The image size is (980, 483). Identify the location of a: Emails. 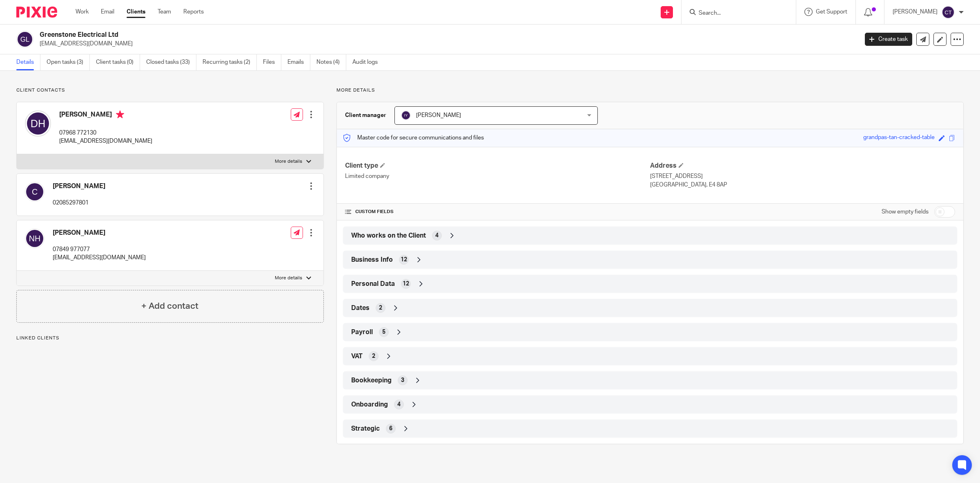
(299, 62).